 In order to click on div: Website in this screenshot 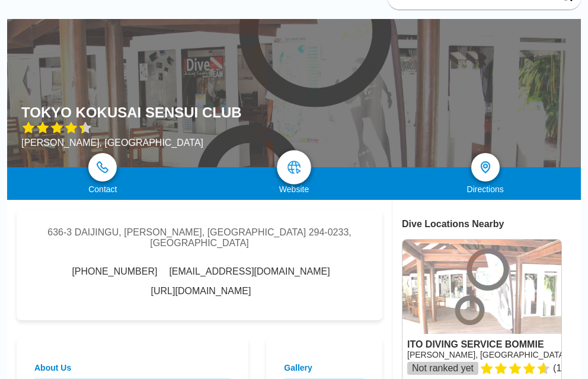, I will do `click(294, 189)`.